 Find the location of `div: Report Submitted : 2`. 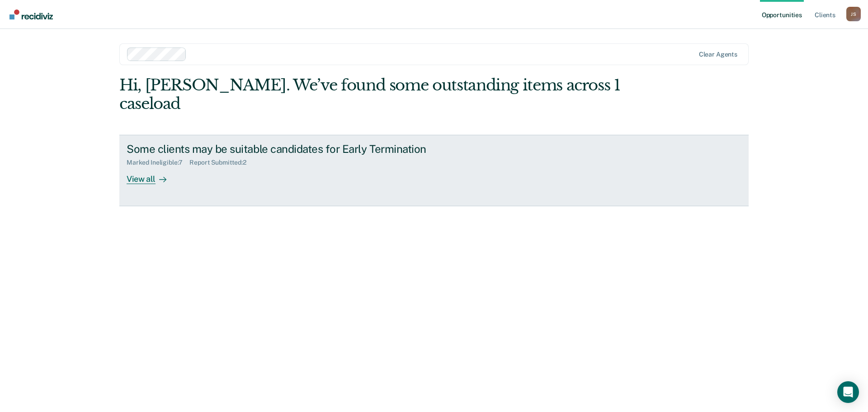

div: Report Submitted : 2 is located at coordinates (221, 162).